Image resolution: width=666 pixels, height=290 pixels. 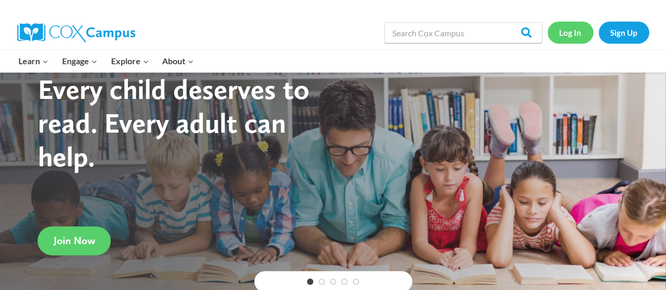 I want to click on button: Child menu of Explore, so click(x=130, y=61).